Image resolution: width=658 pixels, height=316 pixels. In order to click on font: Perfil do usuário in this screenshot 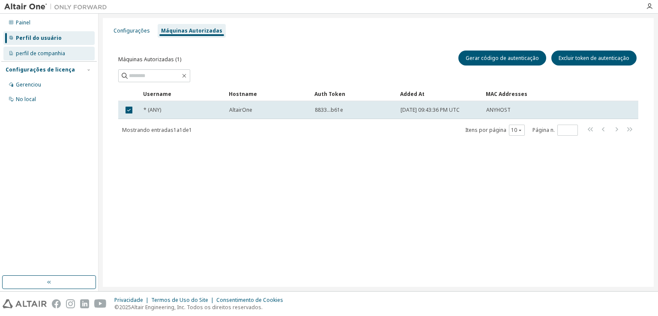, I will do `click(39, 38)`.